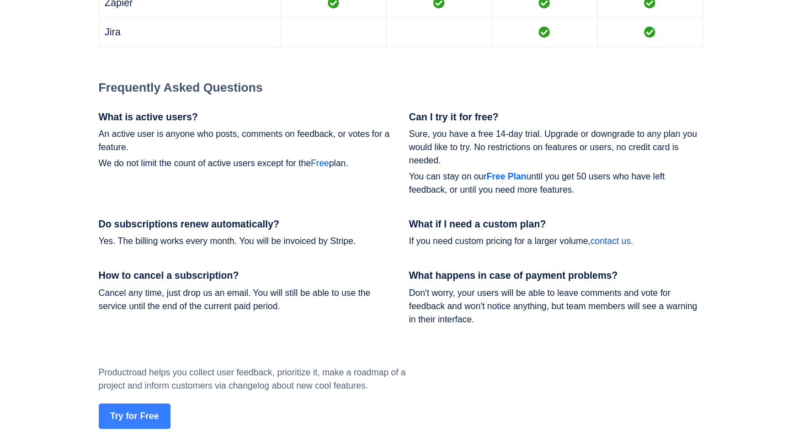  I want to click on a: Free, so click(320, 163).